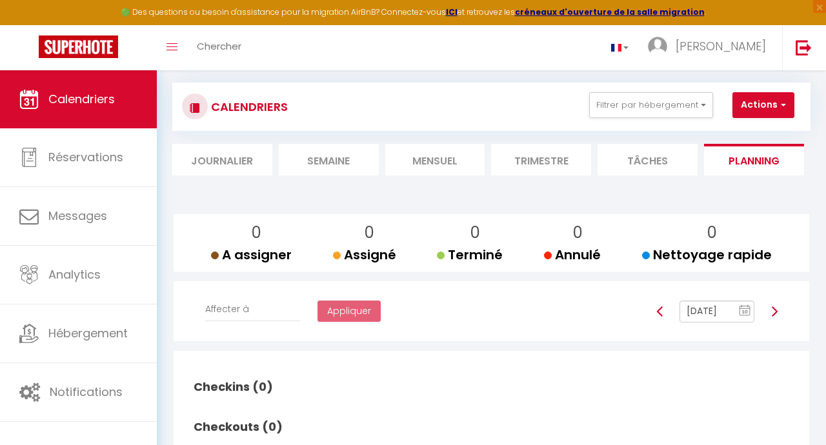 This screenshot has height=445, width=826. Describe the element at coordinates (470, 255) in the screenshot. I see `span: Terminé` at that location.